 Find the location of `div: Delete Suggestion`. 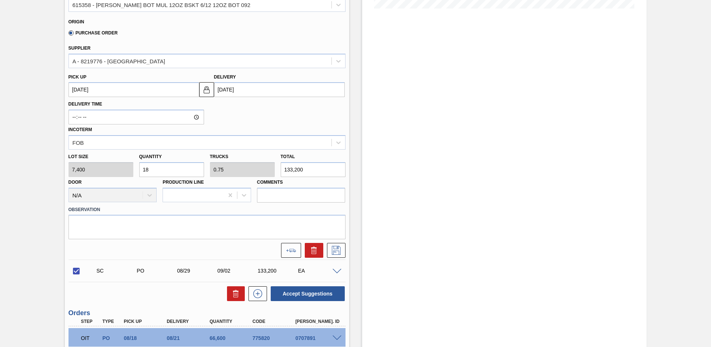

div: Delete Suggestion is located at coordinates (312, 250).